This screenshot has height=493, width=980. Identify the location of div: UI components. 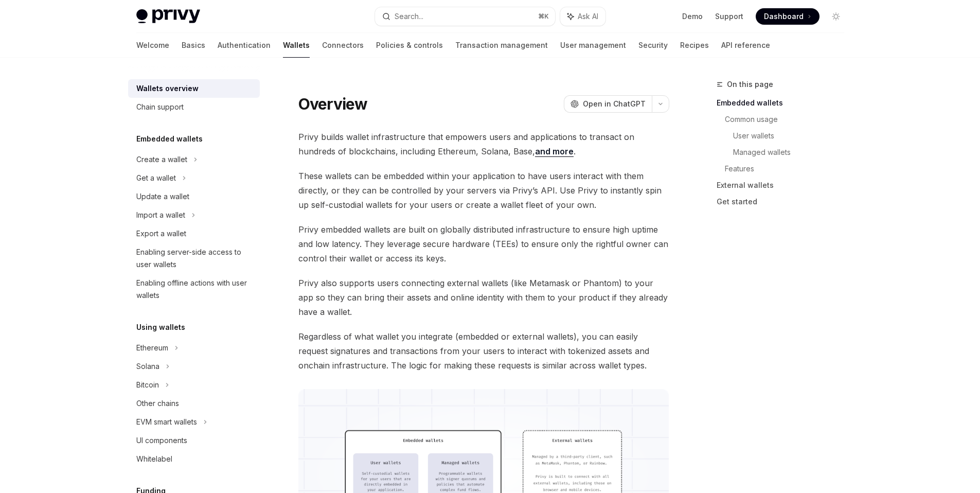
(161, 441).